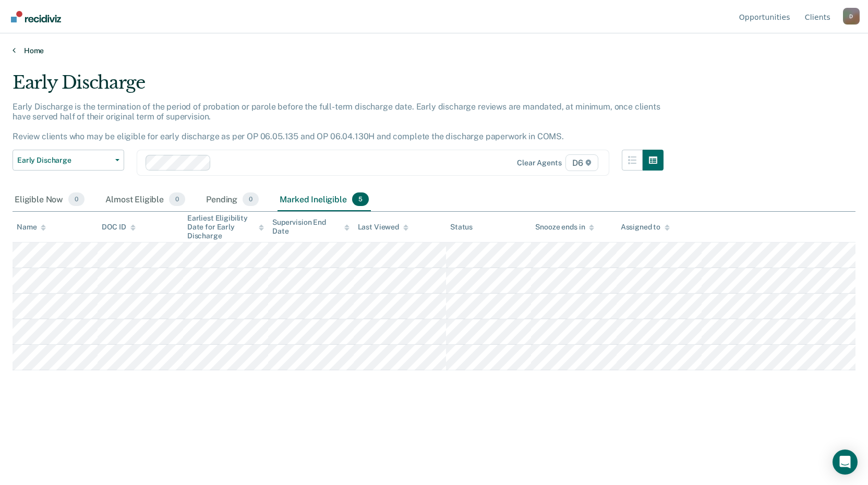 This screenshot has height=485, width=868. Describe the element at coordinates (324, 199) in the screenshot. I see `div: Marked Ineligible5` at that location.